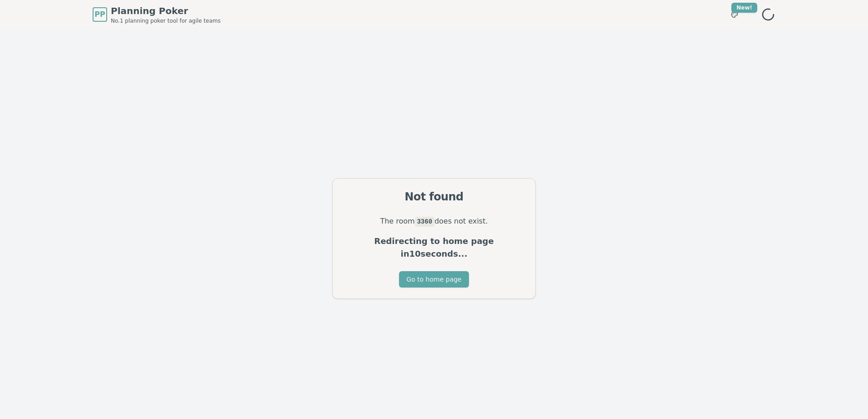 This screenshot has height=419, width=868. What do you see at coordinates (434, 248) in the screenshot?
I see `p: Redirecting to home page in 10 seconds...` at bounding box center [434, 248].